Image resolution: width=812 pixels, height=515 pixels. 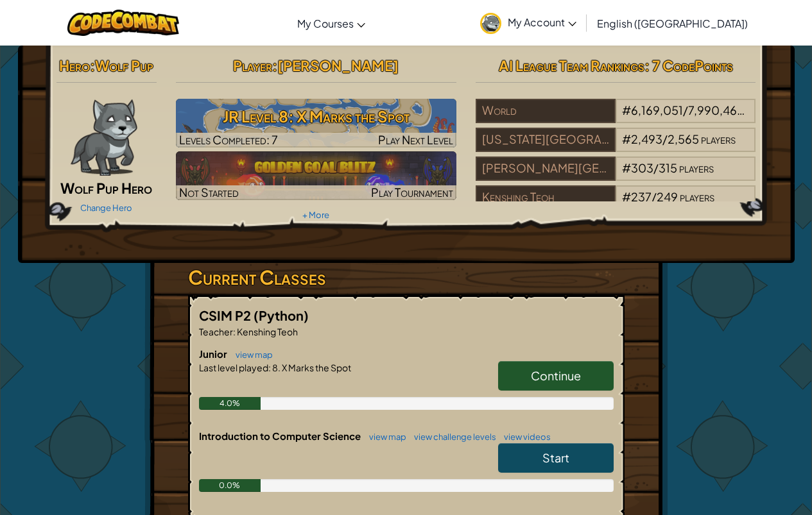 What do you see at coordinates (280, 436) in the screenshot?
I see `span: Introduction to Computer Science` at bounding box center [280, 436].